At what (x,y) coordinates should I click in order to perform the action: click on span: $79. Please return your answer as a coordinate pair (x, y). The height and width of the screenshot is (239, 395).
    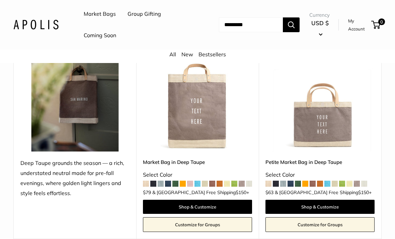
    Looking at the image, I should click on (147, 192).